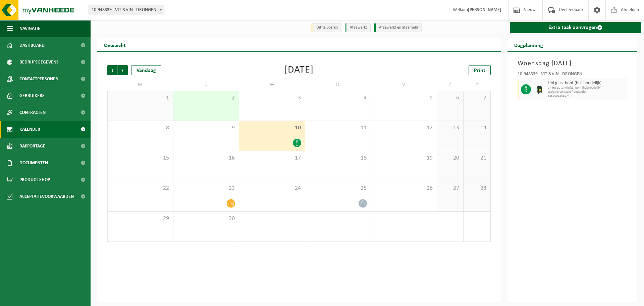  Describe the element at coordinates (404, 85) in the screenshot. I see `td: V` at that location.